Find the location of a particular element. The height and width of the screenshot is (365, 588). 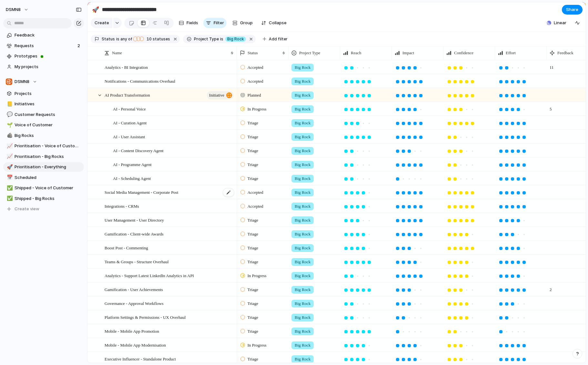

span: Filter is located at coordinates (219, 23).